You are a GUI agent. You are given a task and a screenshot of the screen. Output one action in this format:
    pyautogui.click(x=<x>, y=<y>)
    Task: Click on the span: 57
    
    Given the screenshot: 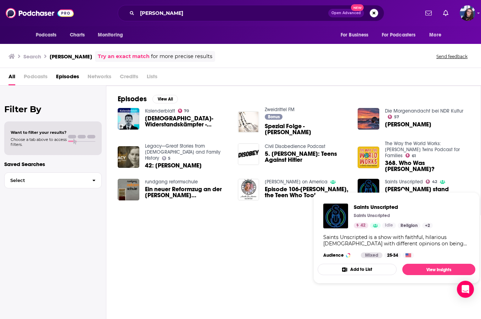 What is the action you would take?
    pyautogui.click(x=397, y=117)
    